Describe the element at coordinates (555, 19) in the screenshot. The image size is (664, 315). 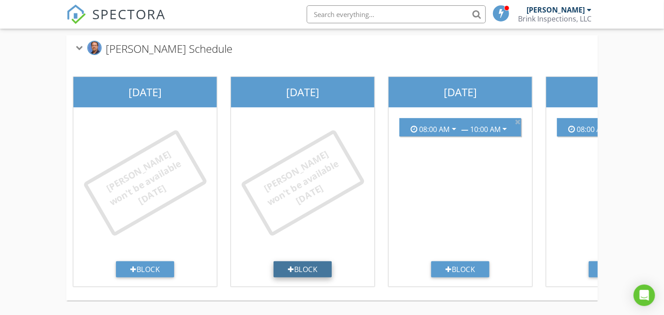
I see `div: Brink Inspections, LLC` at that location.